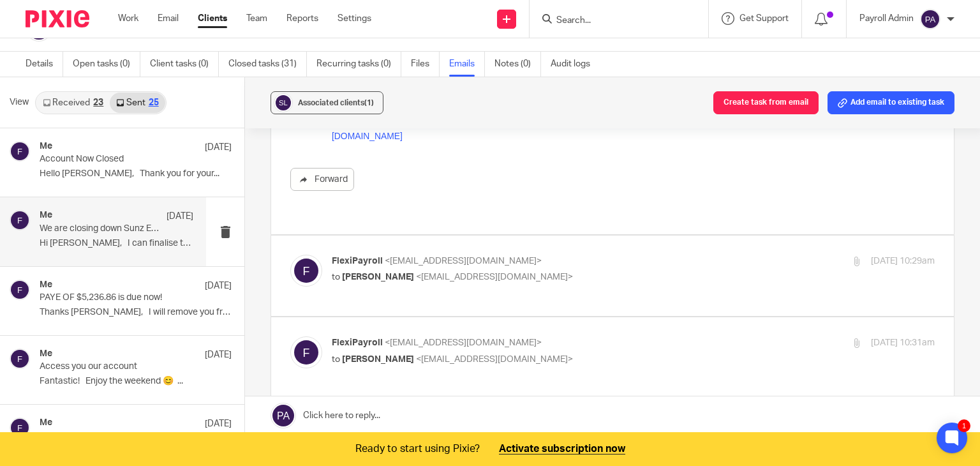  I want to click on a: Emails, so click(467, 64).